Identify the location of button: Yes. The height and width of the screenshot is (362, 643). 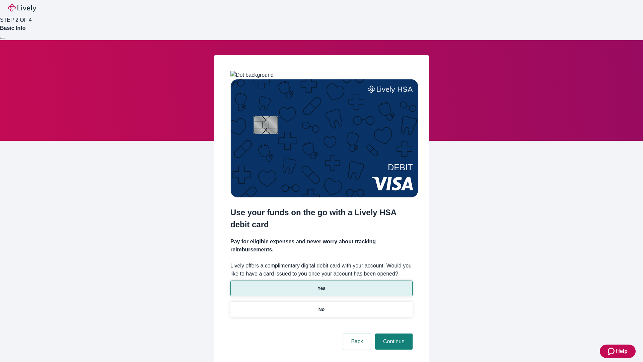
(321, 288).